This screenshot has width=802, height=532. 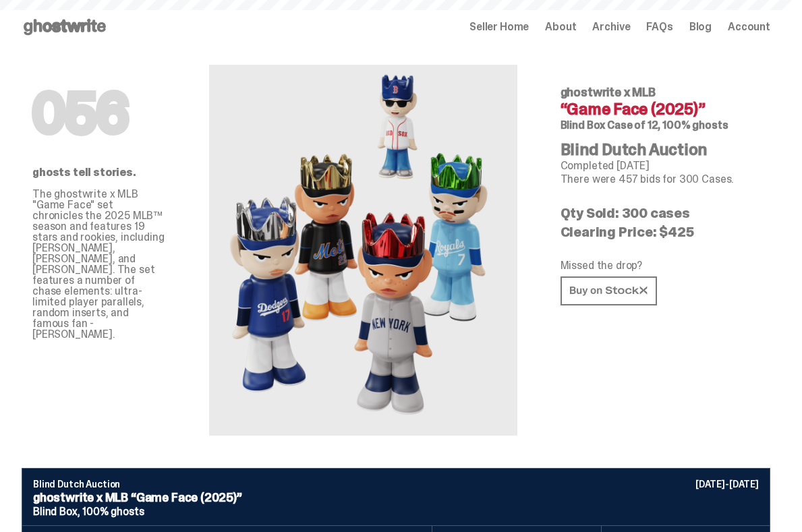 What do you see at coordinates (396, 484) in the screenshot?
I see `p: Blind Dutch Auction` at bounding box center [396, 484].